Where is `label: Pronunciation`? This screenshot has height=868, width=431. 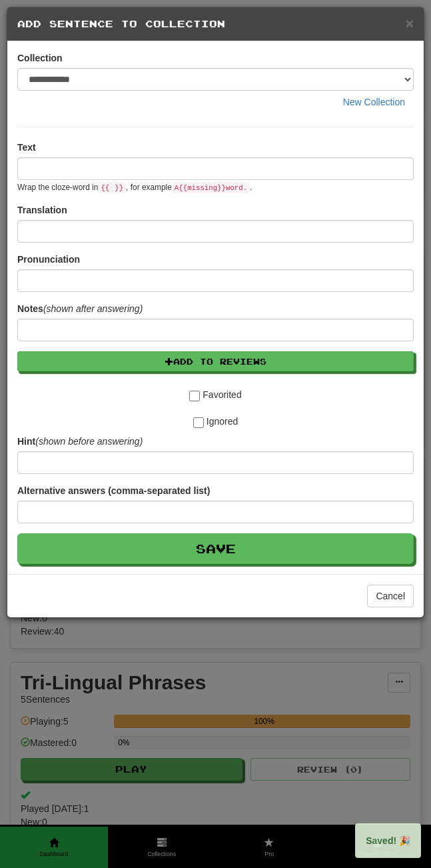 label: Pronunciation is located at coordinates (49, 260).